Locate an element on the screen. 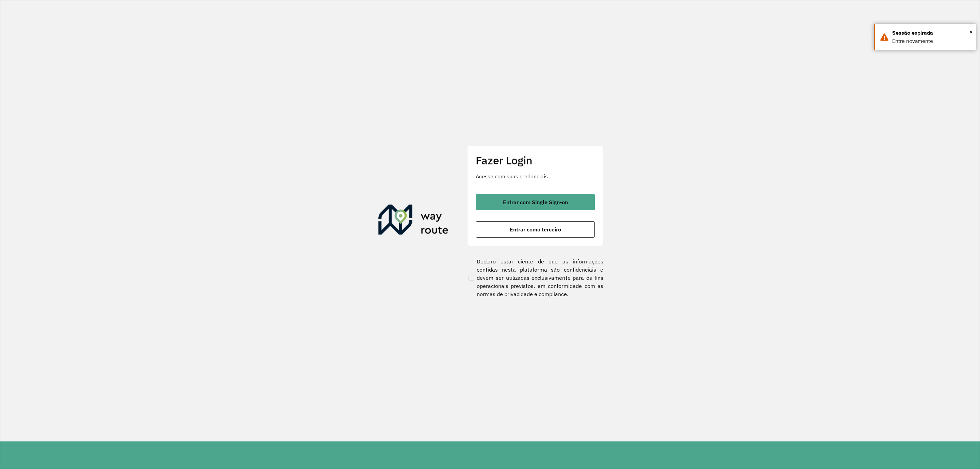 The height and width of the screenshot is (469, 980). h2: Fazer Login is located at coordinates (536, 160).